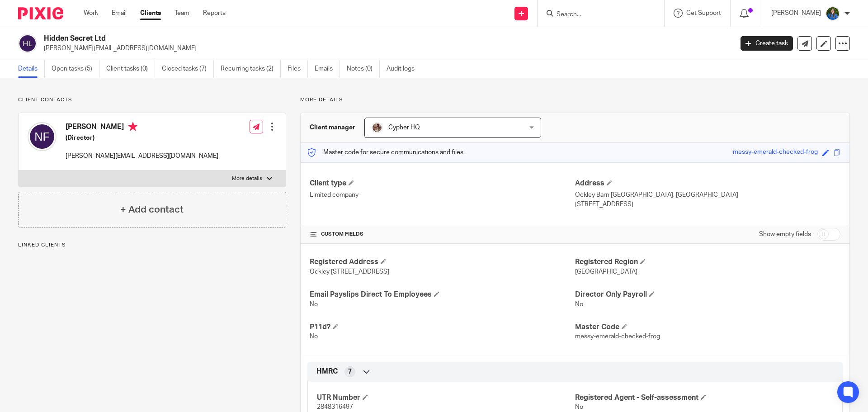 This screenshot has width=868, height=412. I want to click on h4: Registered Region, so click(708, 262).